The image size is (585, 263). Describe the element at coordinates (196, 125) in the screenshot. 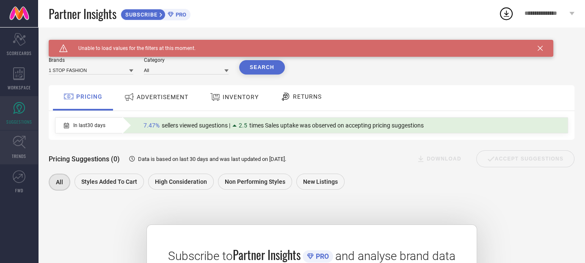

I see `span: sellers viewed sugestions |` at that location.